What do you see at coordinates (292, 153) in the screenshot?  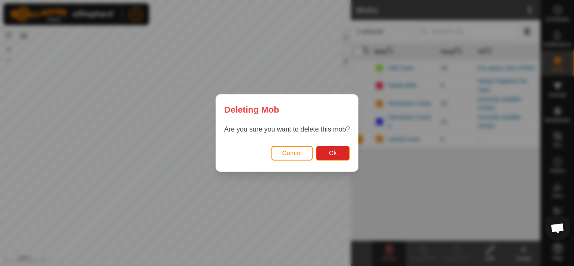 I see `span: Cancel` at bounding box center [292, 153].